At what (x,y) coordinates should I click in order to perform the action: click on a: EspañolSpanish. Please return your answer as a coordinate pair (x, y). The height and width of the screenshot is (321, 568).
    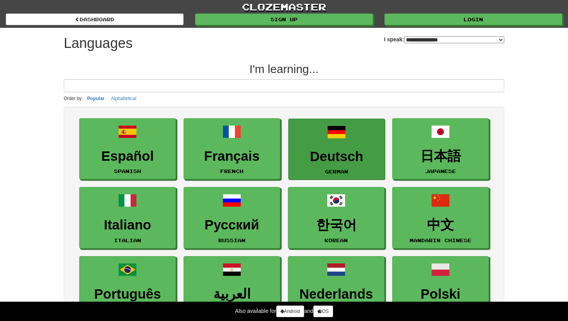
    Looking at the image, I should click on (128, 149).